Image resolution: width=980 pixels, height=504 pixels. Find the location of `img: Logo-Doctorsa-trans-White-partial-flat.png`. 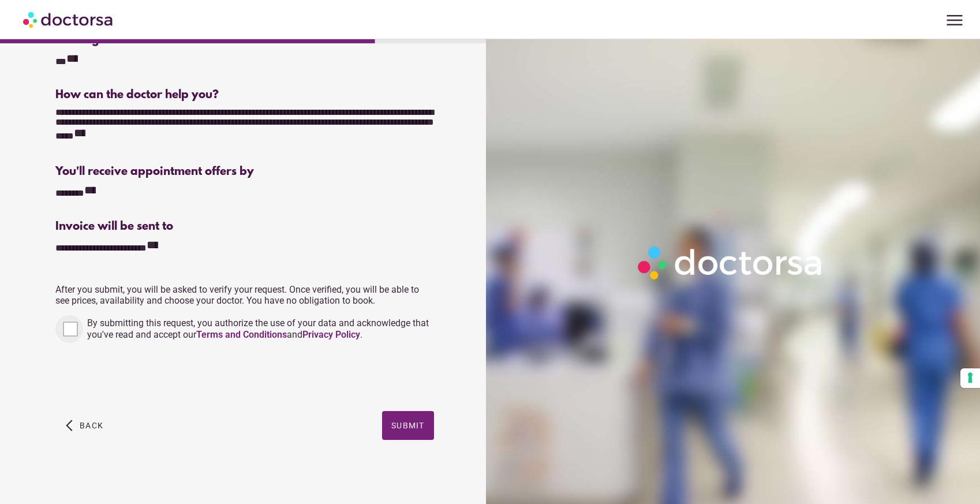

img: Logo-Doctorsa-trans-White-partial-flat.png is located at coordinates (731, 263).